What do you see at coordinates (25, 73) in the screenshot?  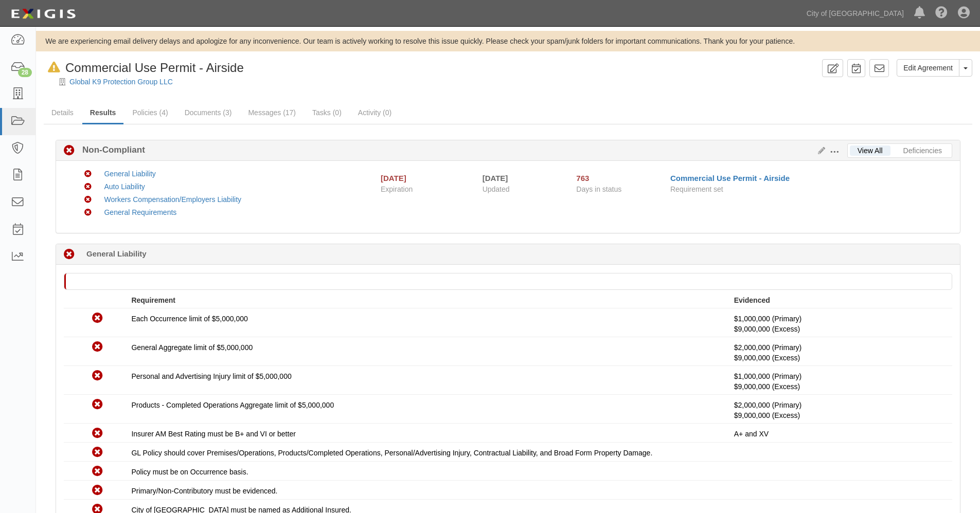 I see `div: 28` at bounding box center [25, 73].